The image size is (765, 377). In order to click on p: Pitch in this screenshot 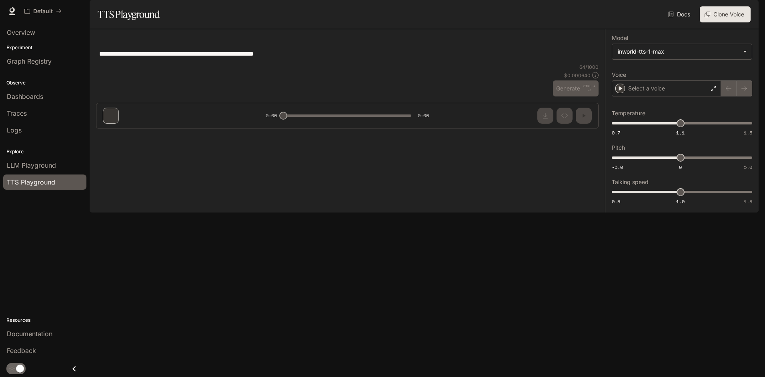, I will do `click(618, 148)`.